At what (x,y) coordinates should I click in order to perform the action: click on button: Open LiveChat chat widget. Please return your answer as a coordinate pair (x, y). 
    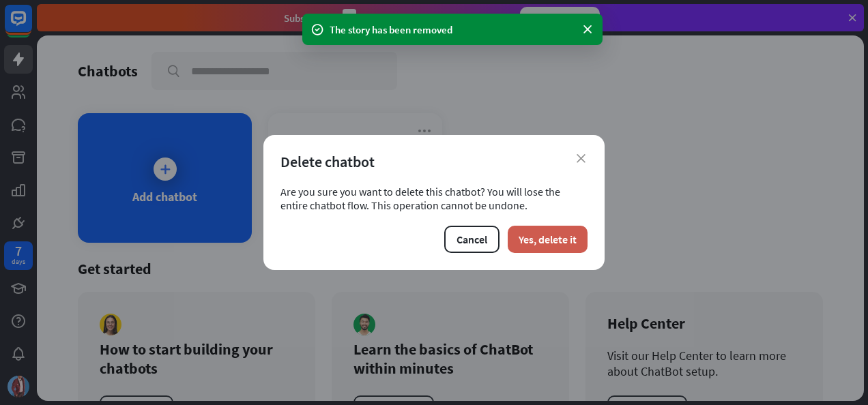
    Looking at the image, I should click on (32, 26).